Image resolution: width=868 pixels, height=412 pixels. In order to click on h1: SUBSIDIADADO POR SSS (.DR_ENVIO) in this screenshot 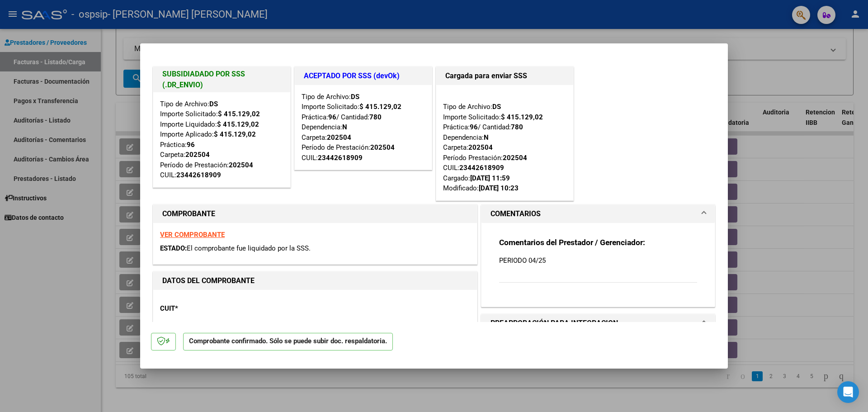, I will do `click(222, 80)`.